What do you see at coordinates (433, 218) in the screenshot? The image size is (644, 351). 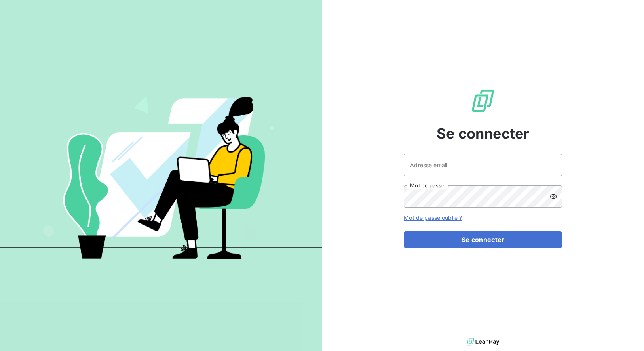 I see `a: Mot de passe oublié ?` at bounding box center [433, 218].